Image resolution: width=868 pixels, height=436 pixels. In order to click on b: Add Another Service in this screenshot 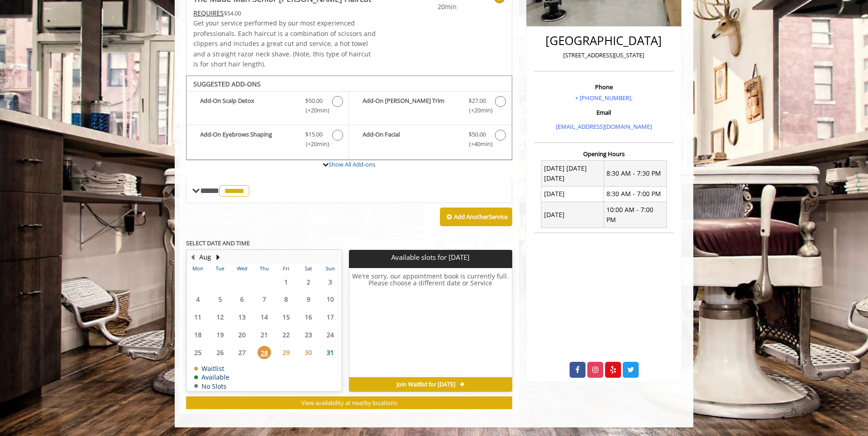, I will do `click(481, 217)`.